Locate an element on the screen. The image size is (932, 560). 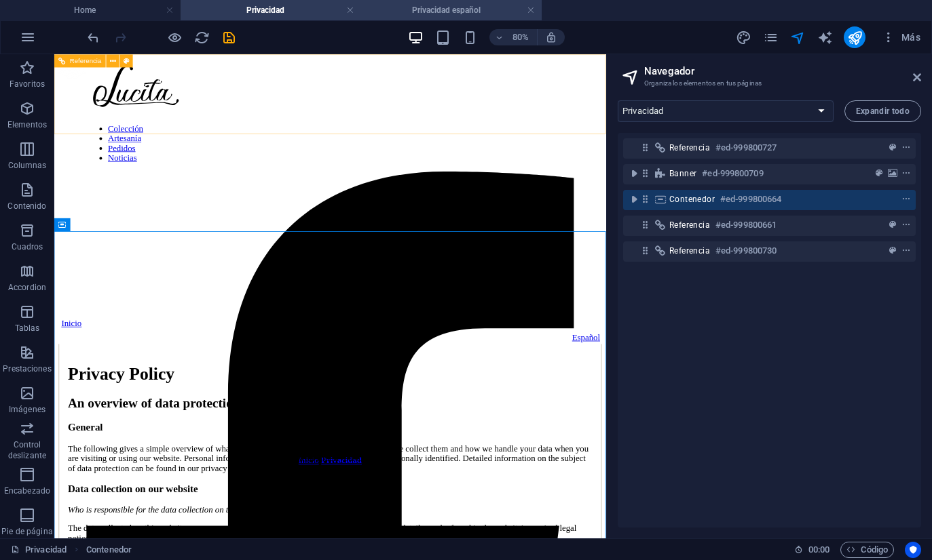
h6: #ed-999800664 is located at coordinates (750, 199).